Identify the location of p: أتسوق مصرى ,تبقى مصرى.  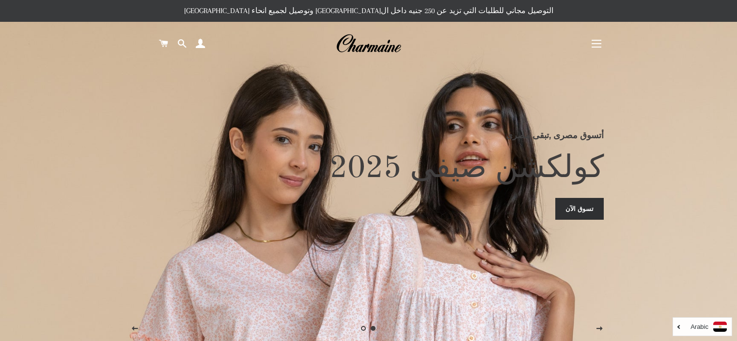
(368, 135).